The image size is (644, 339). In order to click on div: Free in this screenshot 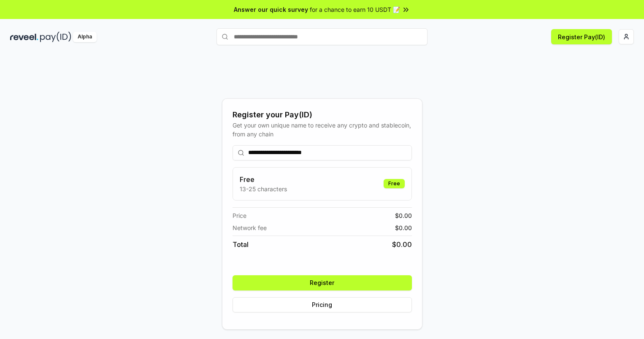, I will do `click(394, 183)`.